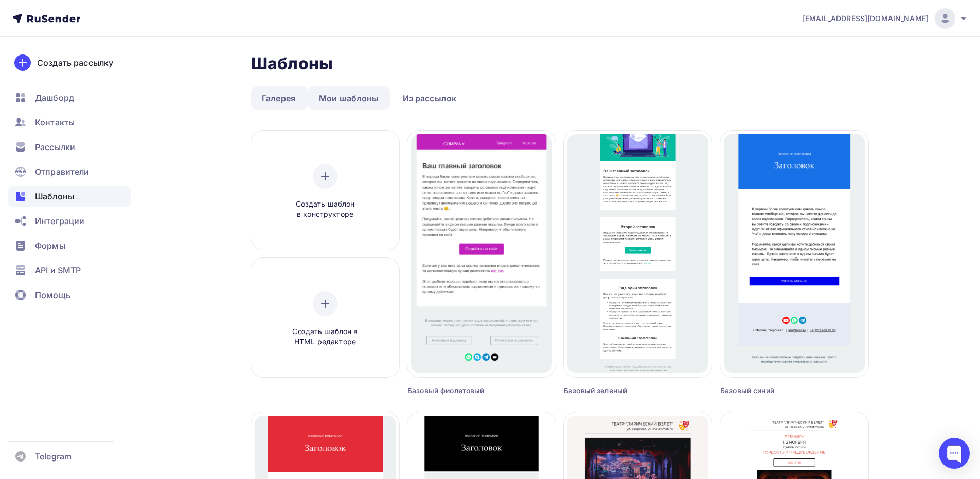 This screenshot has width=980, height=479. Describe the element at coordinates (62, 172) in the screenshot. I see `span: Отправители` at that location.